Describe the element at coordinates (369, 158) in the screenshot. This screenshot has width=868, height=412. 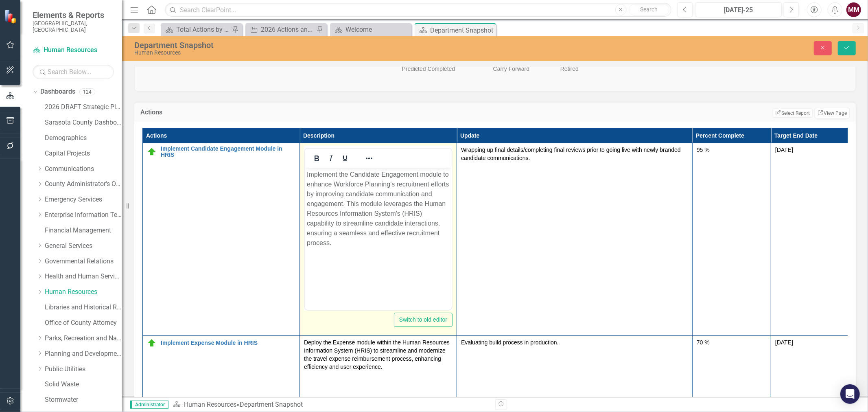
I see `button: Reveal or hide additional toolbar items` at that location.